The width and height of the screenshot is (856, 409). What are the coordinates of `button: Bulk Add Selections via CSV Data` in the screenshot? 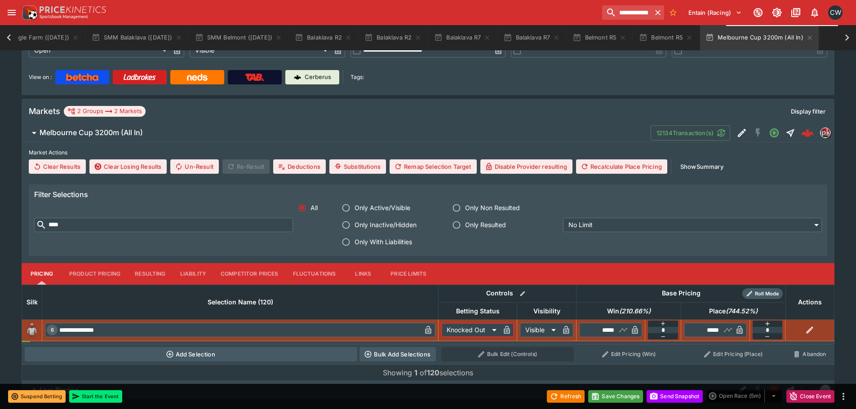 It's located at (398, 355).